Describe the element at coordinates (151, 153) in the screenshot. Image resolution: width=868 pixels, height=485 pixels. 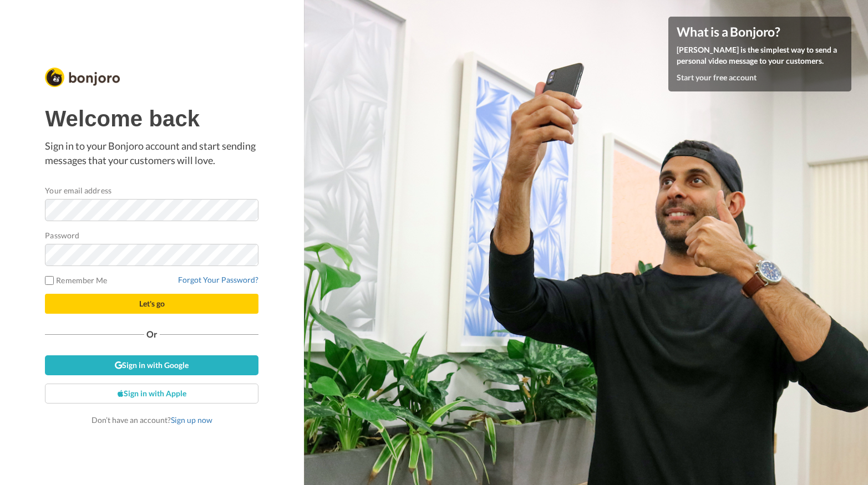
I see `p: Sign in to your Bonjoro account and start sending messages that your customers will love.` at that location.